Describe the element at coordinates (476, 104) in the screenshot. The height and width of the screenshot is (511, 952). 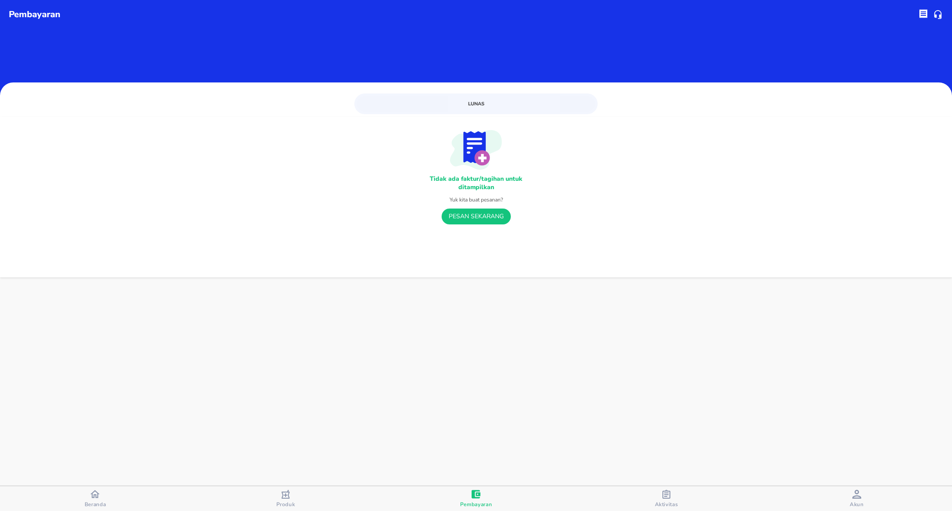
I see `a: Lunas` at that location.